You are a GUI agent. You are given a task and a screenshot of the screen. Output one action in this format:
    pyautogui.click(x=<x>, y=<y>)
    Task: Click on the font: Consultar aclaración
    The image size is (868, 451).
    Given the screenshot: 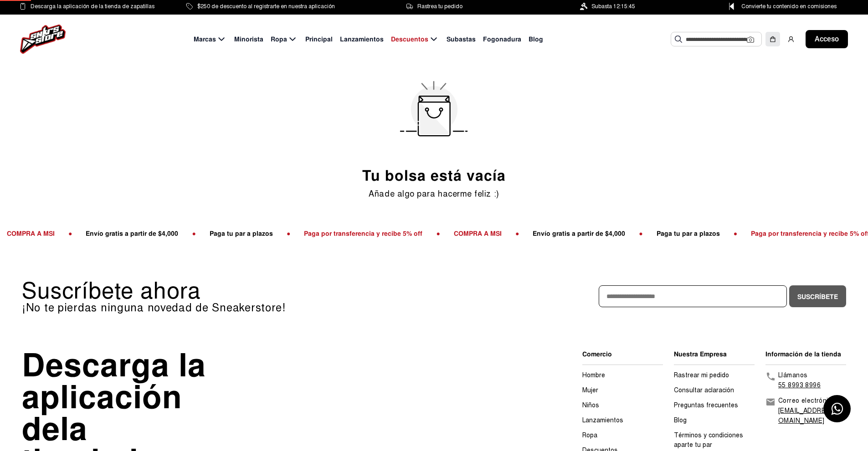 What is the action you would take?
    pyautogui.click(x=704, y=390)
    